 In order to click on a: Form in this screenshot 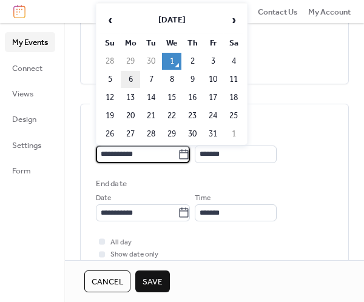, I will do `click(30, 171)`.